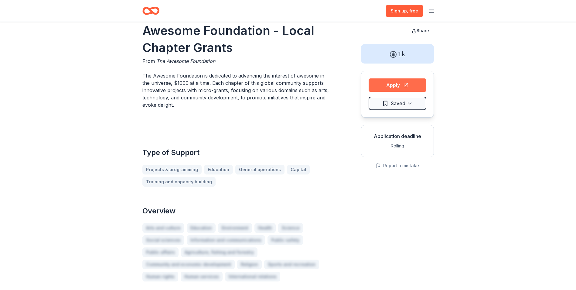  Describe the element at coordinates (398, 103) in the screenshot. I see `button: Saved` at that location.